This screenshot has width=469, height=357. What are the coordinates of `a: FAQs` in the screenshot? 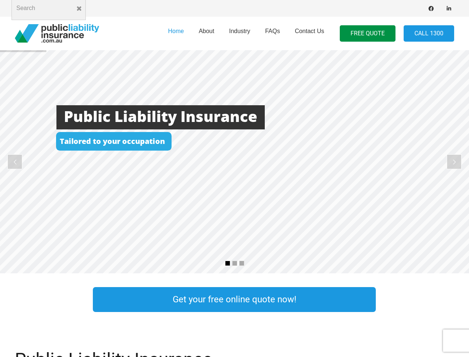 It's located at (273, 33).